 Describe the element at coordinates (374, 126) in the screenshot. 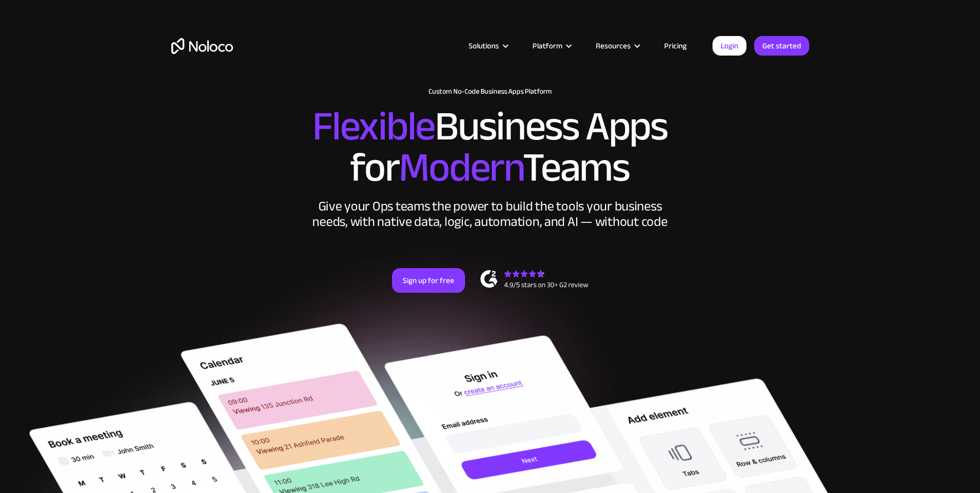

I see `span: Flexible` at that location.